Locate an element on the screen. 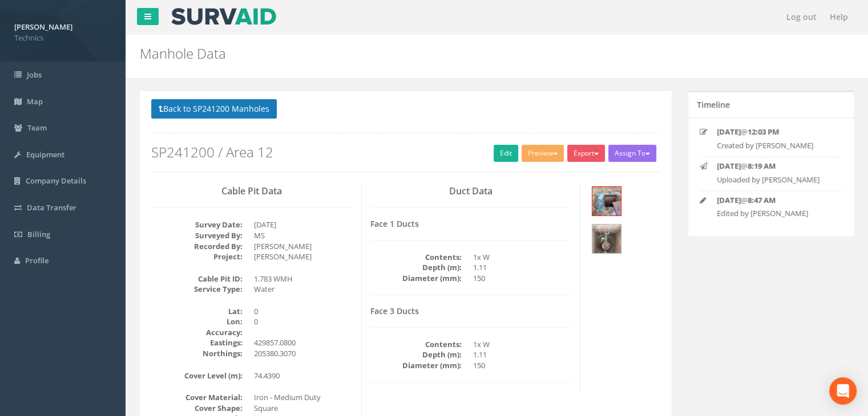 The image size is (868, 416). dd: 429857.0800 is located at coordinates (303, 343).